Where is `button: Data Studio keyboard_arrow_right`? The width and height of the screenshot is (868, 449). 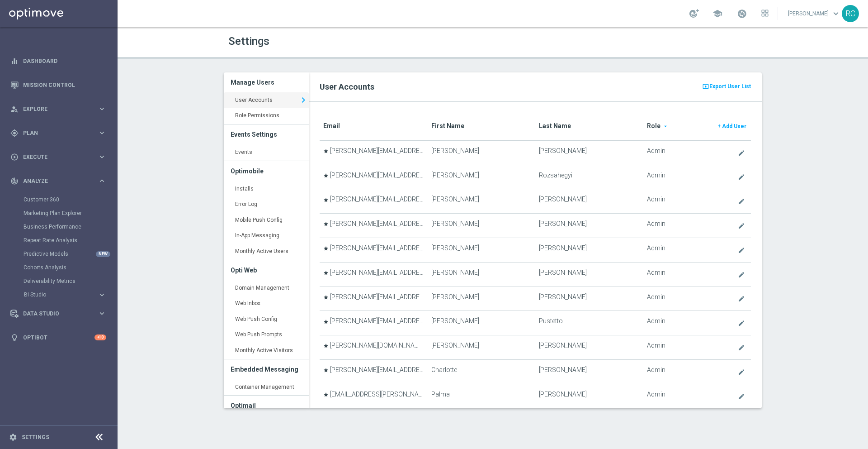 button: Data Studio keyboard_arrow_right is located at coordinates (58, 313).